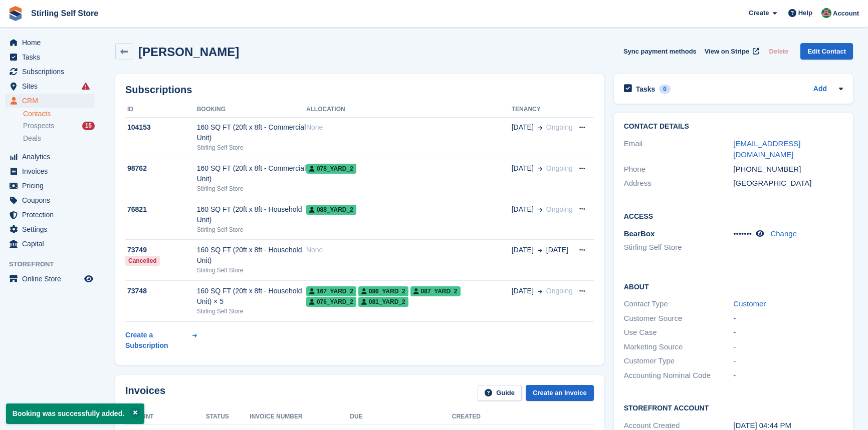 The width and height of the screenshot is (868, 430). Describe the element at coordinates (161, 209) in the screenshot. I see `div: 76821` at that location.